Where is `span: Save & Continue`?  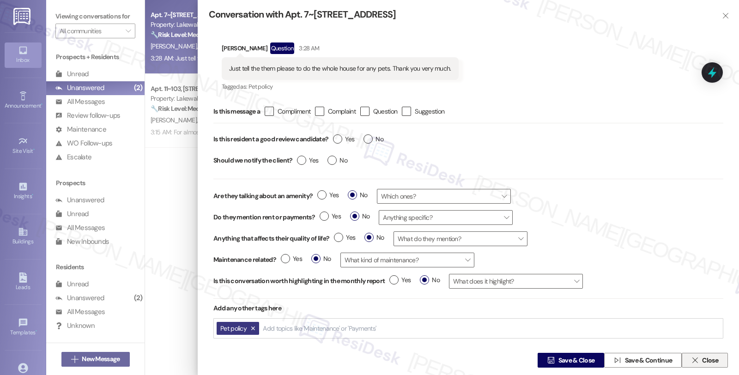
span: Save & Continue is located at coordinates (649, 360).